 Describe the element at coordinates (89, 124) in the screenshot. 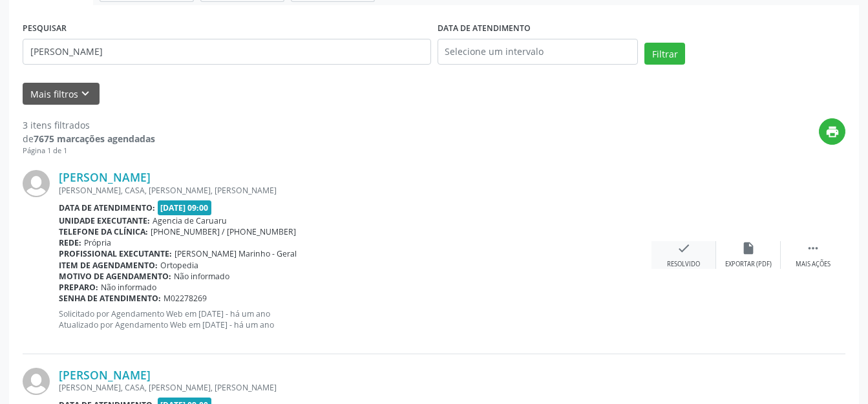

I see `div: 3 itens filtrados` at that location.